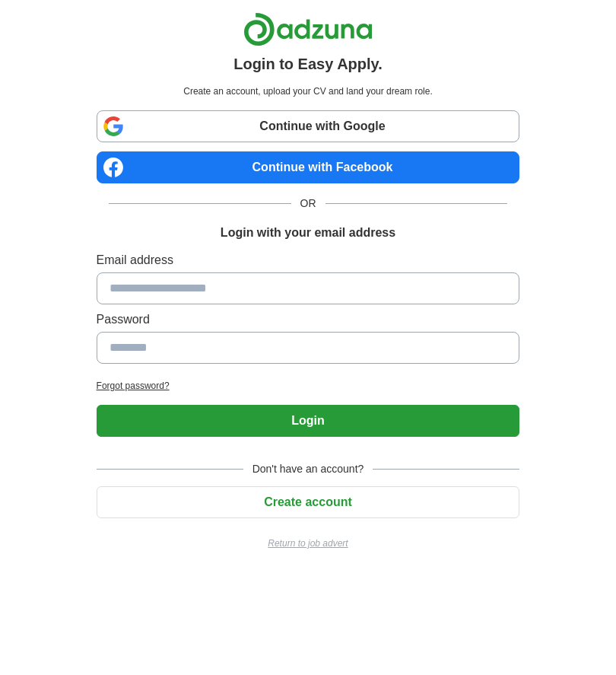 The height and width of the screenshot is (675, 616). Describe the element at coordinates (308, 386) in the screenshot. I see `h2: Forgot password?` at that location.